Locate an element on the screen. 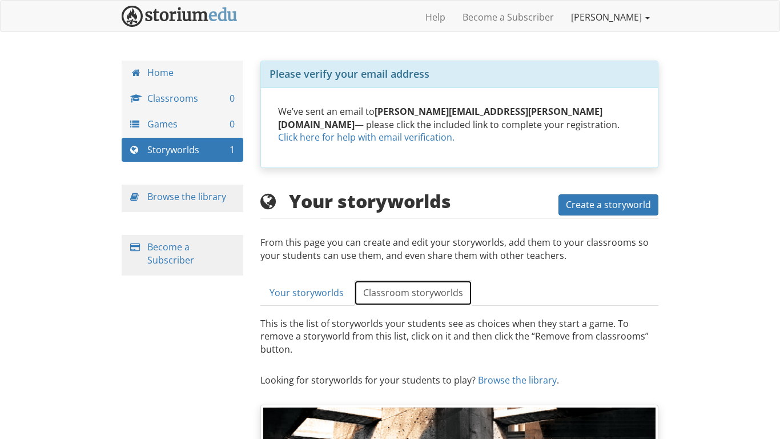  img: StoriumEDU is located at coordinates (179, 16).